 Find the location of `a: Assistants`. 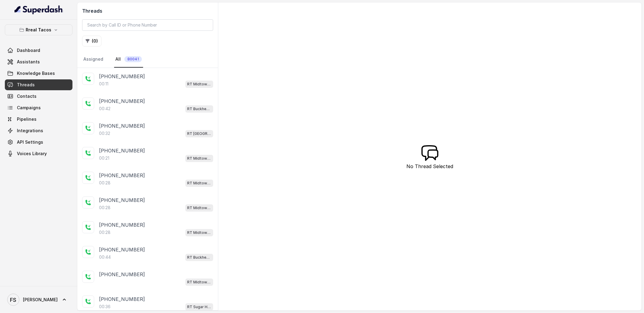

a: Assistants is located at coordinates (38, 62).